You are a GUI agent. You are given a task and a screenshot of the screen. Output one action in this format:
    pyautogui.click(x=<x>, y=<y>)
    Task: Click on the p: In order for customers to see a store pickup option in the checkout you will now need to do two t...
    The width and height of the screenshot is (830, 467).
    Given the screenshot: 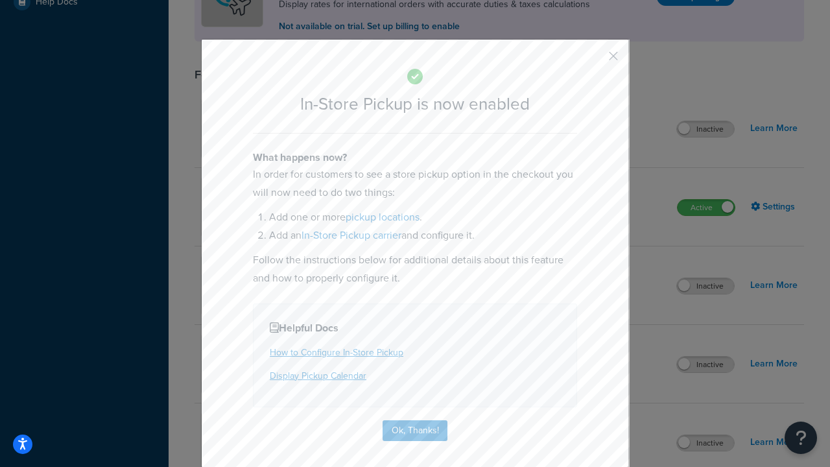 What is the action you would take?
    pyautogui.click(x=415, y=183)
    